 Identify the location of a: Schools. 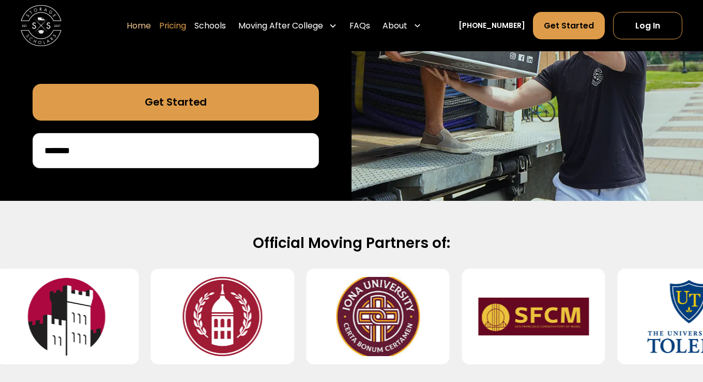
(210, 25).